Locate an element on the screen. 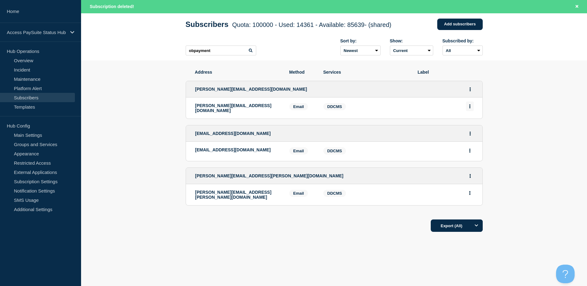 The image size is (587, 286). span: Services is located at coordinates (366, 72).